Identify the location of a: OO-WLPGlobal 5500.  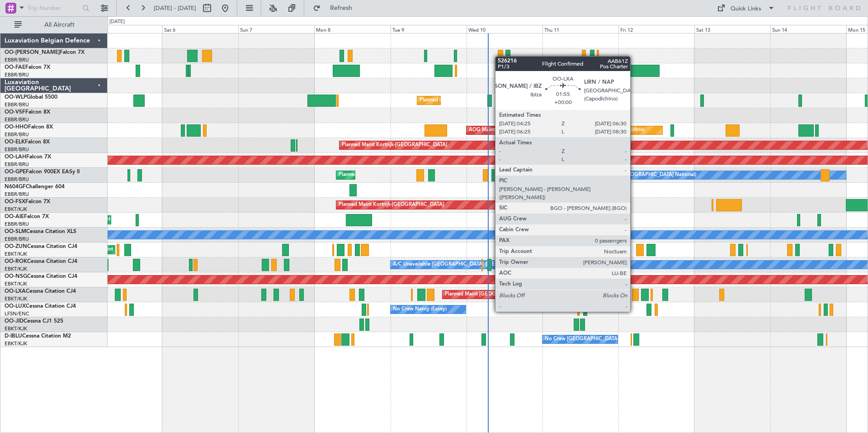
(30, 97).